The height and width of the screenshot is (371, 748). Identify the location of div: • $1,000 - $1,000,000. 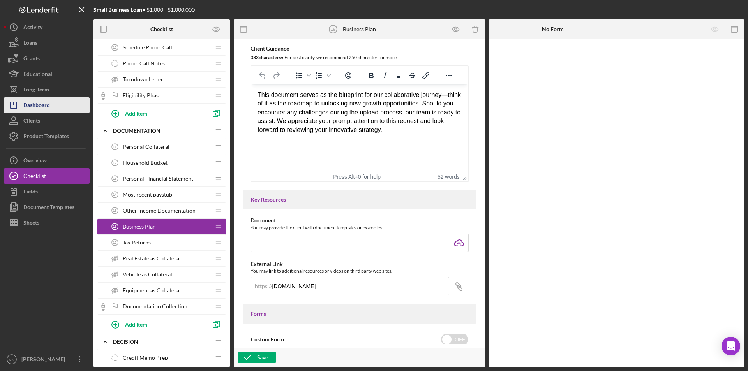
(144, 10).